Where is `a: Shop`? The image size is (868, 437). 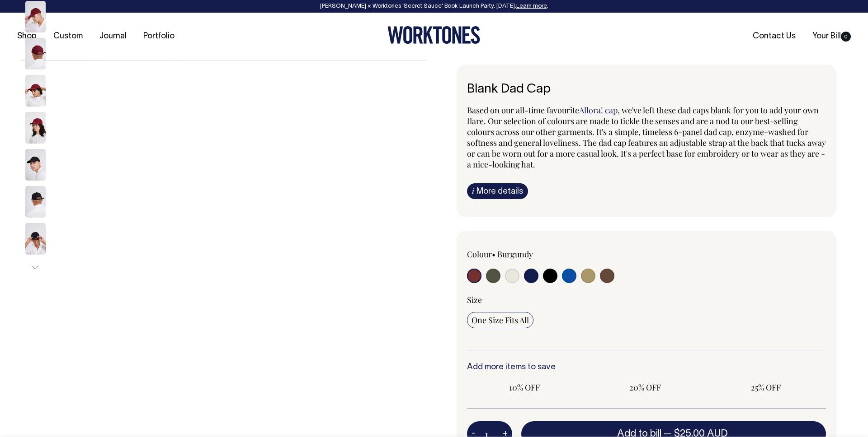
a: Shop is located at coordinates (27, 36).